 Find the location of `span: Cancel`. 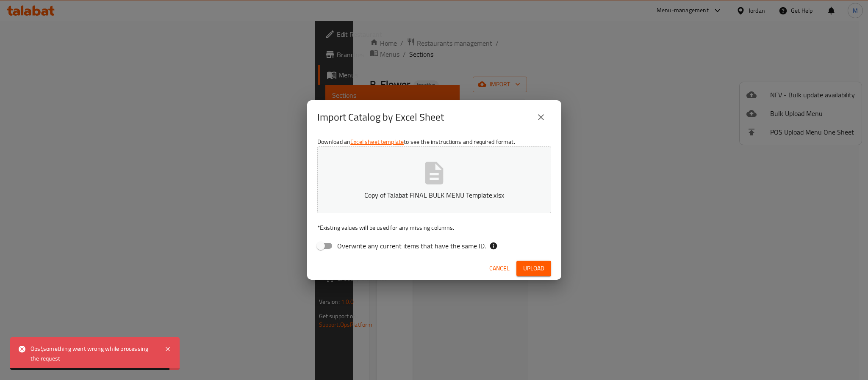

span: Cancel is located at coordinates (500, 268).